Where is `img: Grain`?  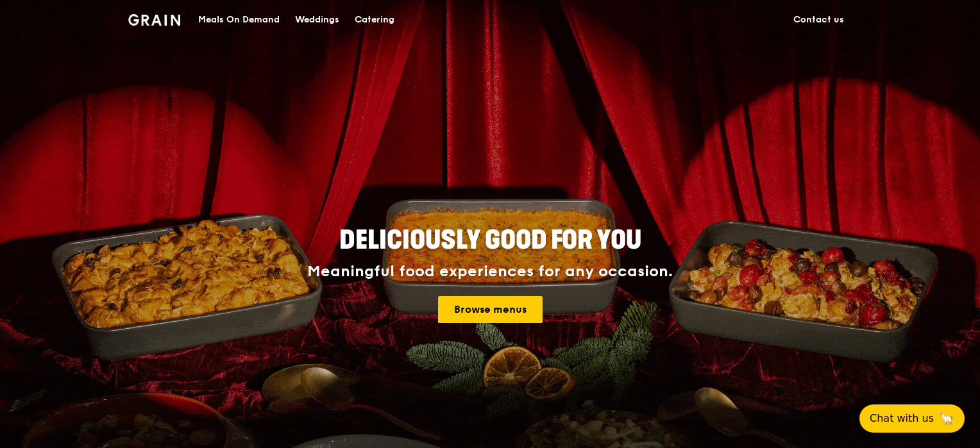
img: Grain is located at coordinates (154, 20).